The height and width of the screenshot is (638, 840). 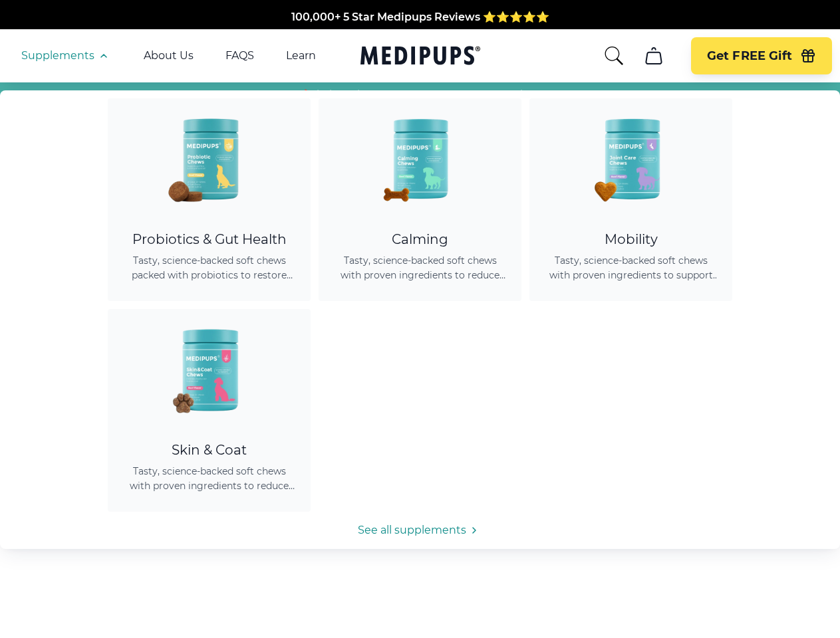 What do you see at coordinates (749, 56) in the screenshot?
I see `span: Get FREE Gift` at bounding box center [749, 56].